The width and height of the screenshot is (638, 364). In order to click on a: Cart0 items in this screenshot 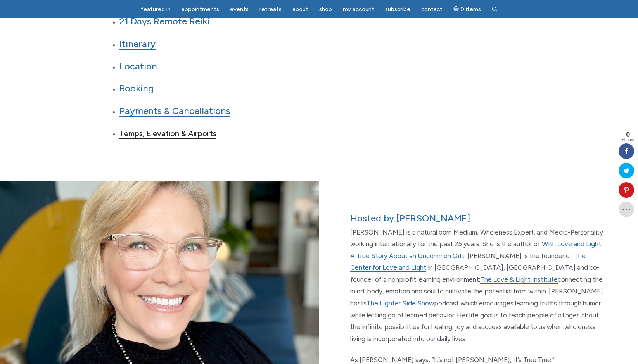, I will do `click(467, 9)`.